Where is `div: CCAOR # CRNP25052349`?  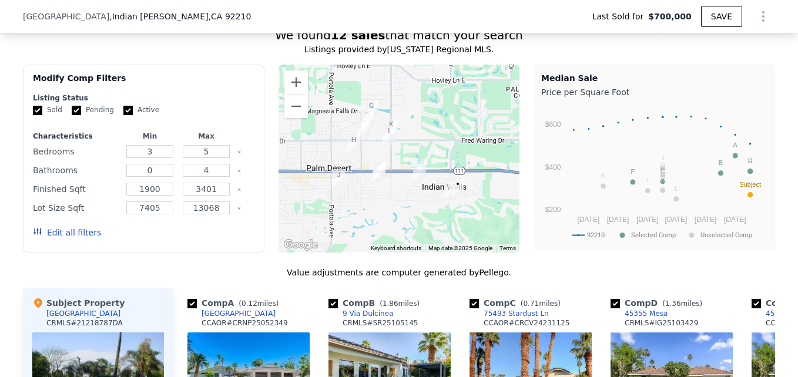
div: CCAOR # CRNP25052349 is located at coordinates (245, 323).